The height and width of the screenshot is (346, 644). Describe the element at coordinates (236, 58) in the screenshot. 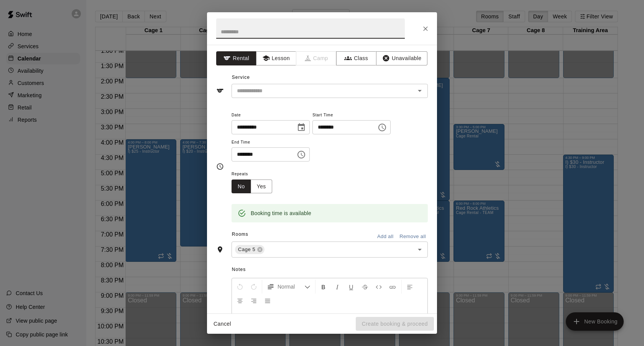

I see `button: Rental` at that location.